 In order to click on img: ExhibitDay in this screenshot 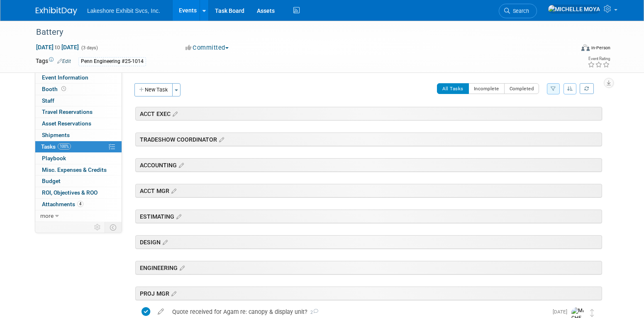, I will do `click(57, 11)`.